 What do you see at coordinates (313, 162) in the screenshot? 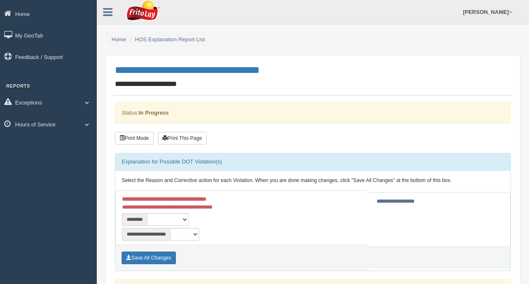
I see `div: Explanation for Possible DOT Violation(s)` at bounding box center [313, 162].